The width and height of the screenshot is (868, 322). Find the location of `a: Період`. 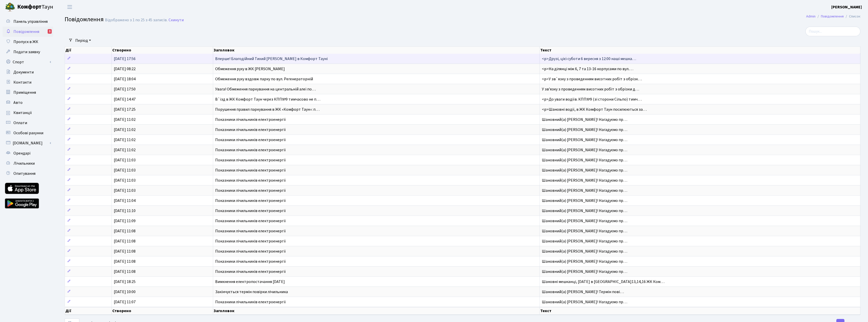

a: Період is located at coordinates (83, 40).